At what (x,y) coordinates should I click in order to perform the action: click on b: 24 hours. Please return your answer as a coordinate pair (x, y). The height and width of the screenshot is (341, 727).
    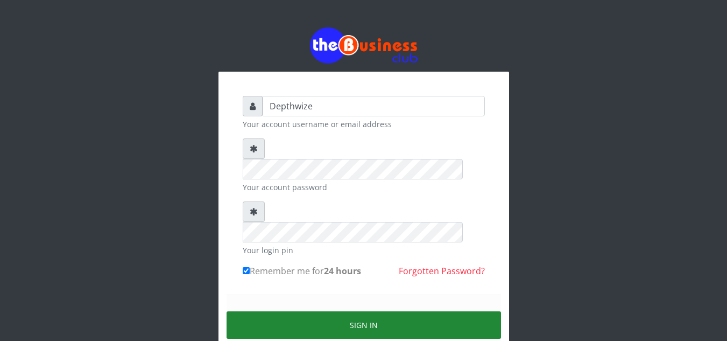
    Looking at the image, I should click on (342, 271).